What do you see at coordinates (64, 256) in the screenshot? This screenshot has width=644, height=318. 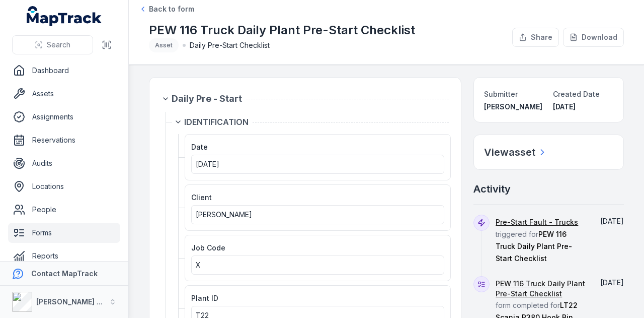 I see `a: Reports` at bounding box center [64, 256].